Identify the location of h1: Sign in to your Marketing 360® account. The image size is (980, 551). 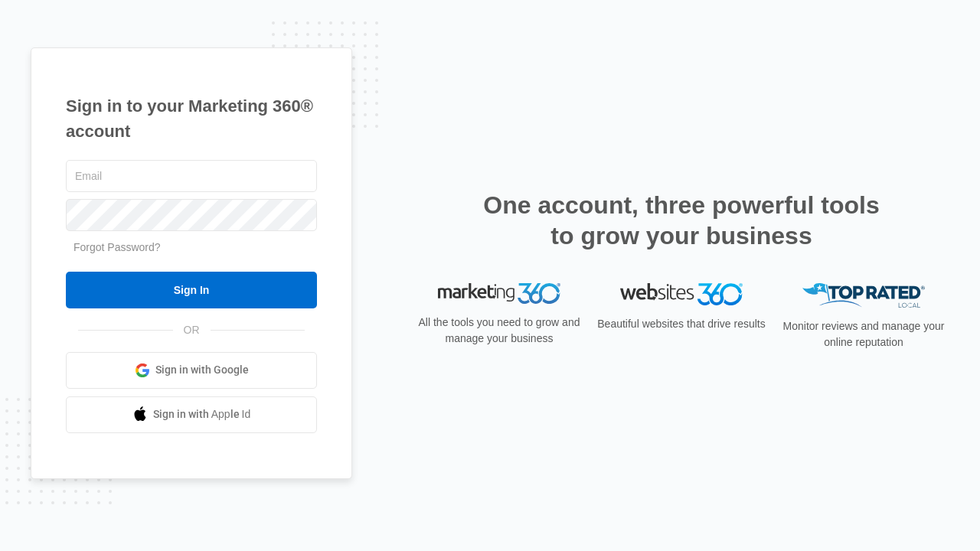
(192, 119).